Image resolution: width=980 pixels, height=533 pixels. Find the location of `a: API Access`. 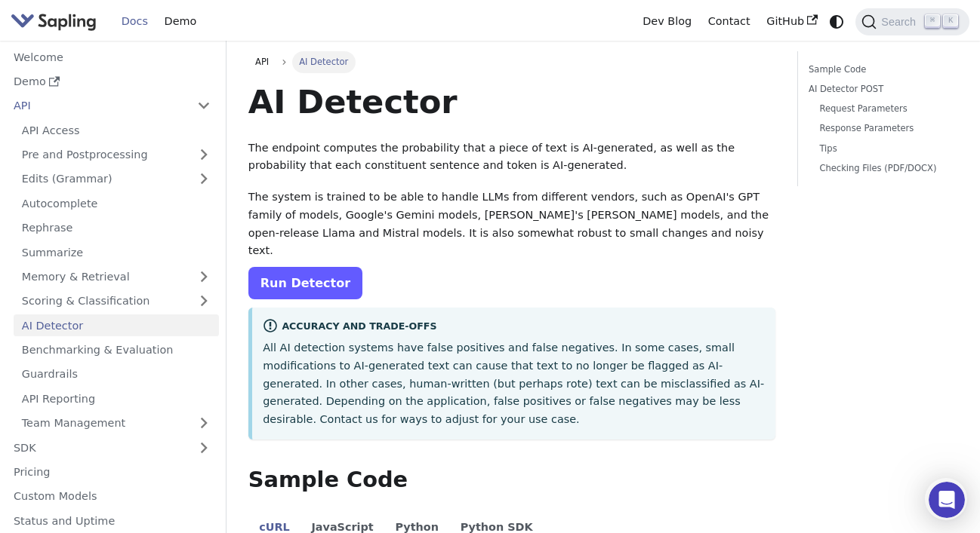

a: API Access is located at coordinates (117, 130).